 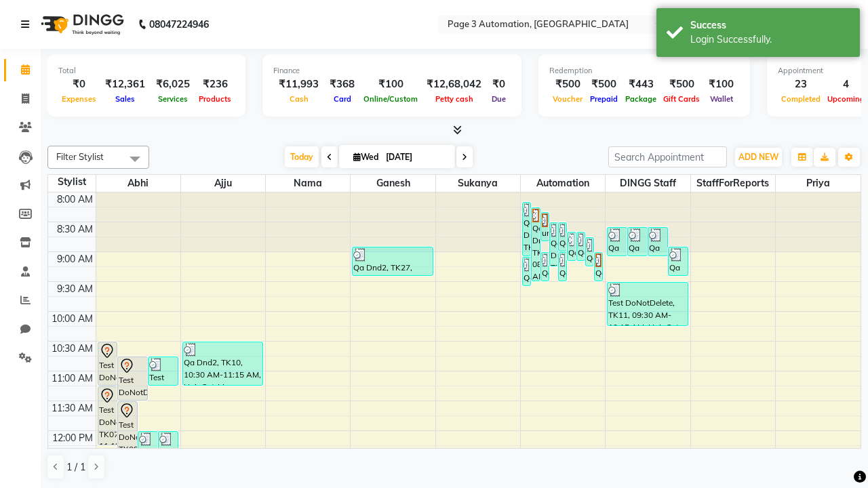 I want to click on span: 1 / 1, so click(x=76, y=467).